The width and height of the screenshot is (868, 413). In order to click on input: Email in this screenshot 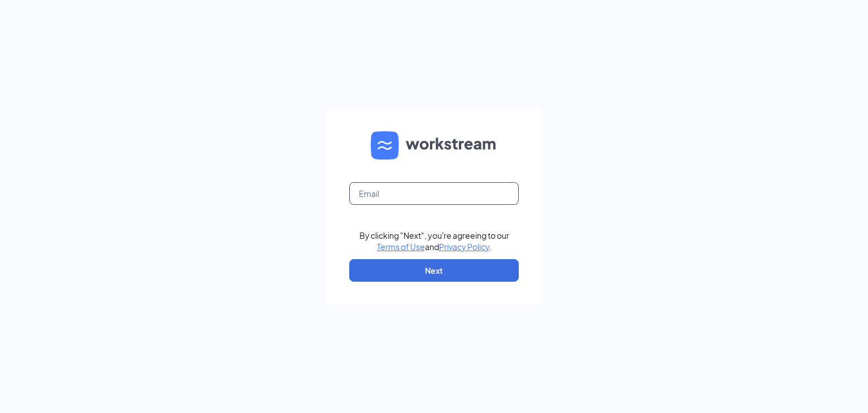, I will do `click(434, 193)`.